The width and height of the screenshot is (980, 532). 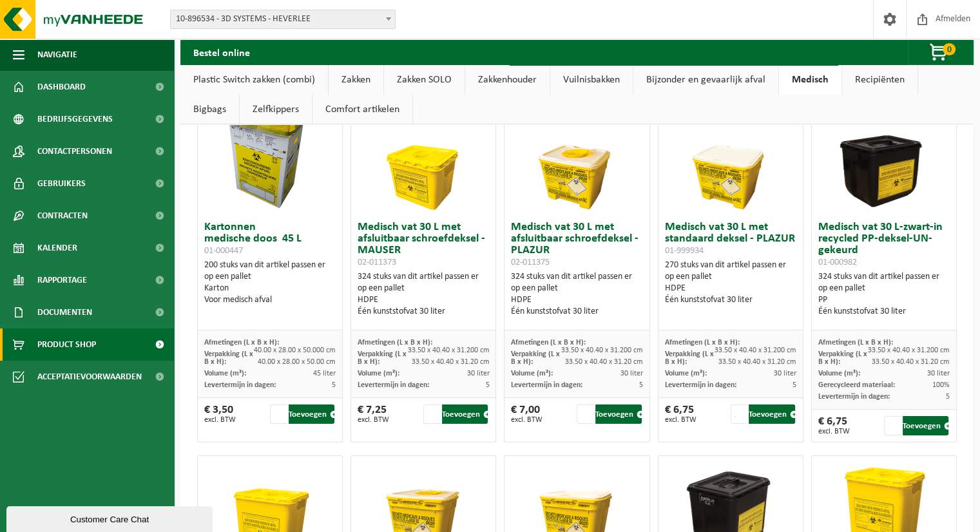 I want to click on a: Zakkenhouder, so click(x=507, y=80).